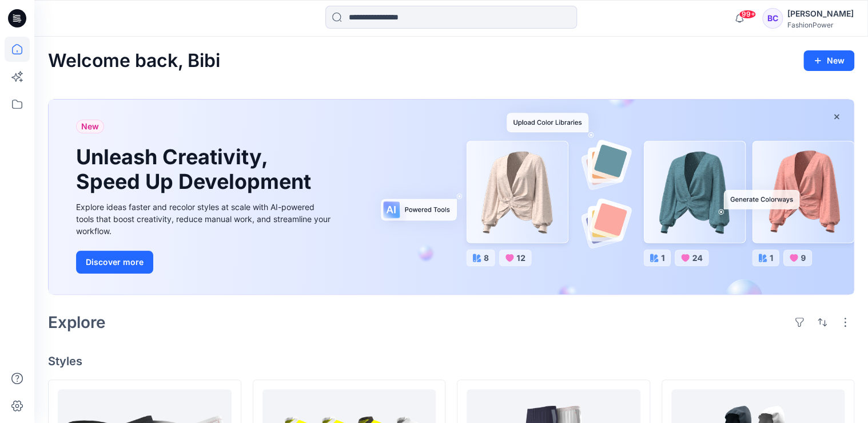  Describe the element at coordinates (828, 61) in the screenshot. I see `button: New` at that location.